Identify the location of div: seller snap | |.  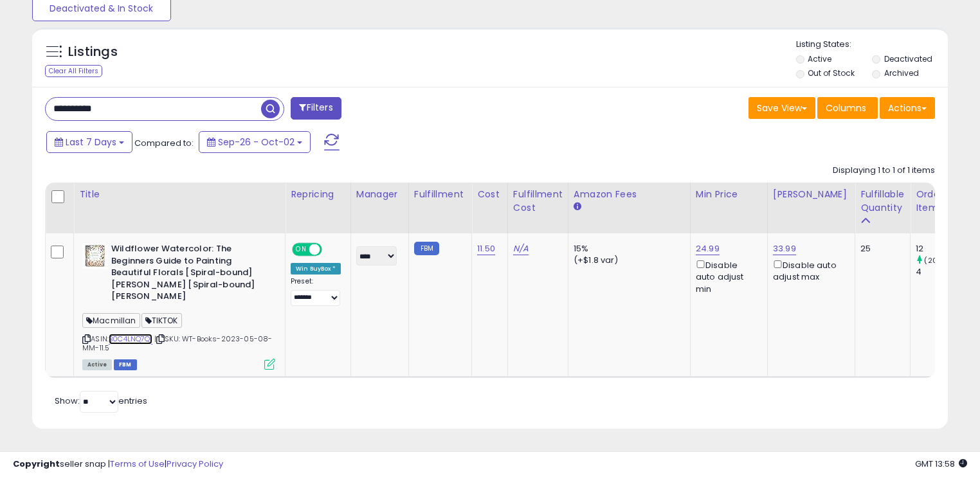
(118, 464).